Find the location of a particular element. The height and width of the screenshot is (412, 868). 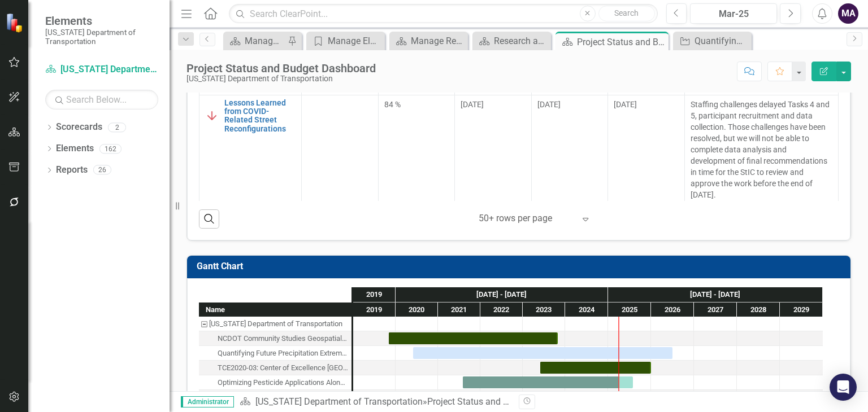

input: Search ClearPoint... is located at coordinates (443, 14).